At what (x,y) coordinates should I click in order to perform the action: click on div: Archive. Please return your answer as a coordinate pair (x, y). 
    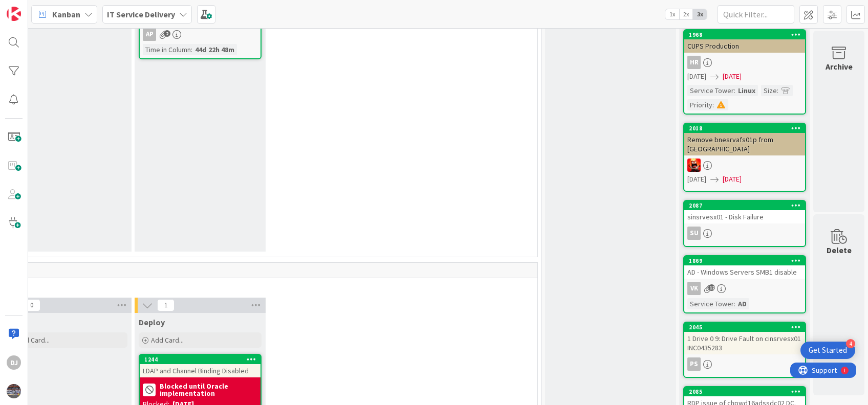
    Looking at the image, I should click on (839, 67).